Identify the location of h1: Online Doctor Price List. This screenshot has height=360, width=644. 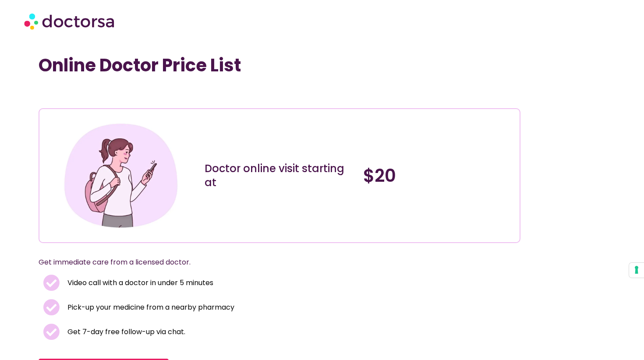
(280, 65).